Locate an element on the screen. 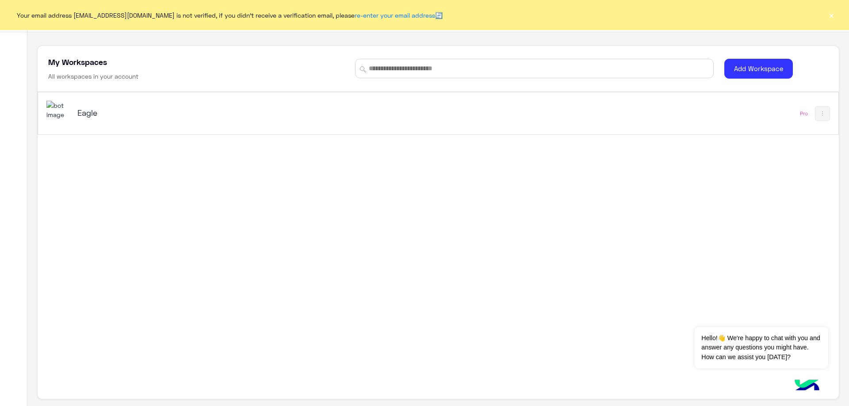 This screenshot has width=849, height=406. img: hulul-logo.png is located at coordinates (807, 387).